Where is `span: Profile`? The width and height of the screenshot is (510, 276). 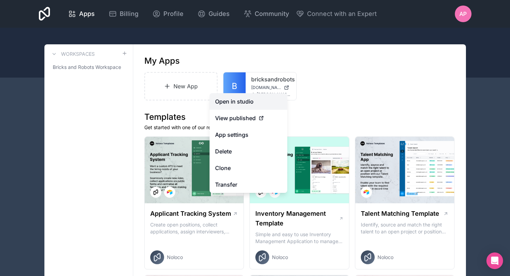
span: Profile is located at coordinates (173, 14).